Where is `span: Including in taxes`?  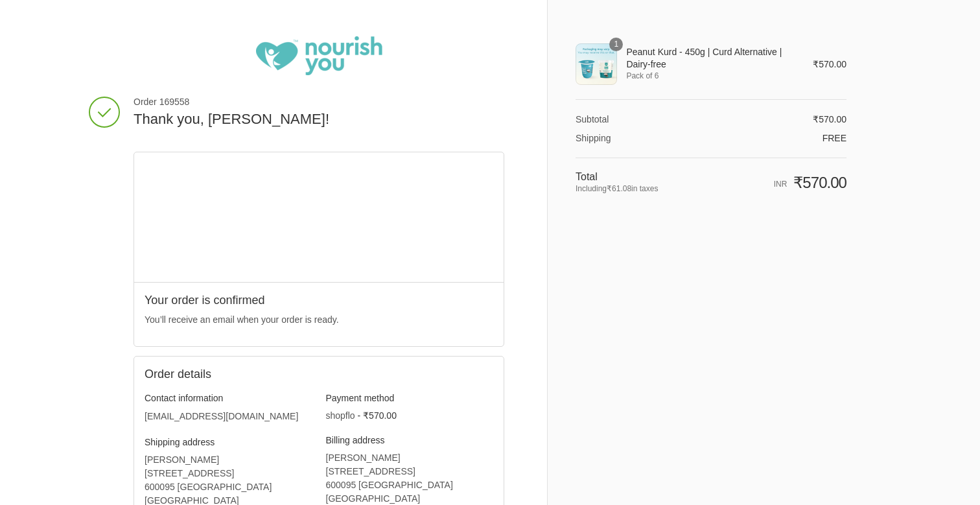
span: Including in taxes is located at coordinates (642, 188).